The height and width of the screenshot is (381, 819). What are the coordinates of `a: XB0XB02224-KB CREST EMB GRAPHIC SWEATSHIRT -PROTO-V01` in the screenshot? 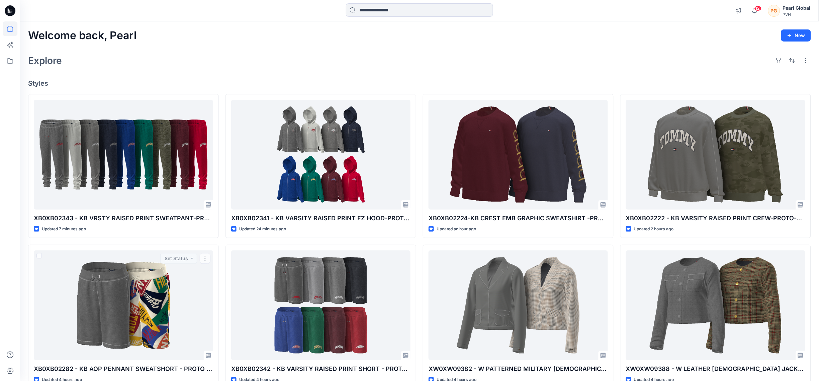 It's located at (518, 155).